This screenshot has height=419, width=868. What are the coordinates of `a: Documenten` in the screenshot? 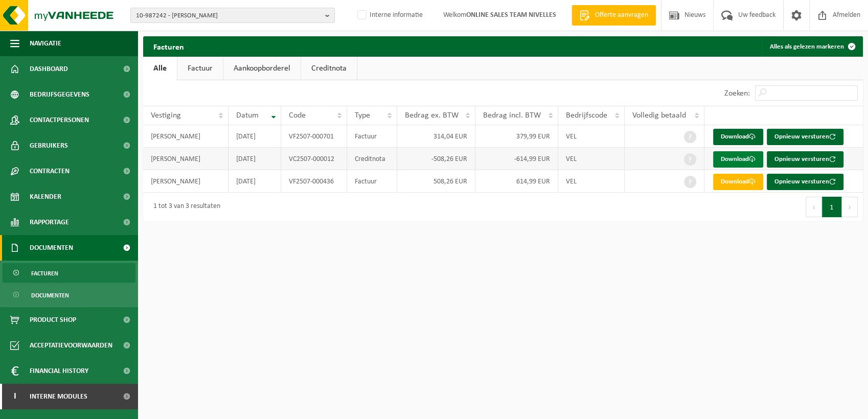 It's located at (69, 295).